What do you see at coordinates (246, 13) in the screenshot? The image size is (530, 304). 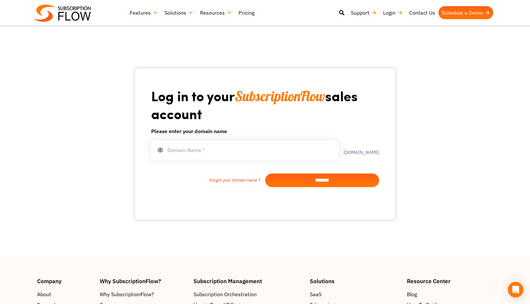 I see `a: Pricing` at bounding box center [246, 13].